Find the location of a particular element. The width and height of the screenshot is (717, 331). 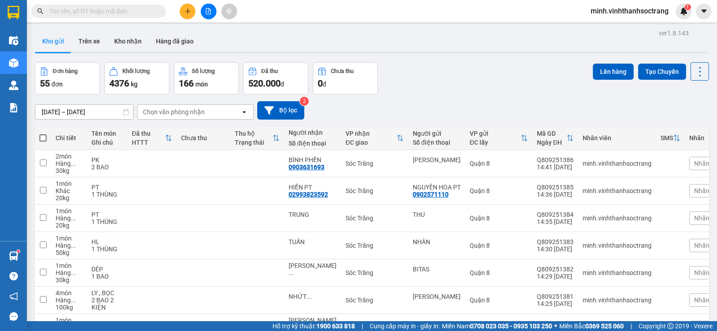

span: 4376 is located at coordinates (119, 83).